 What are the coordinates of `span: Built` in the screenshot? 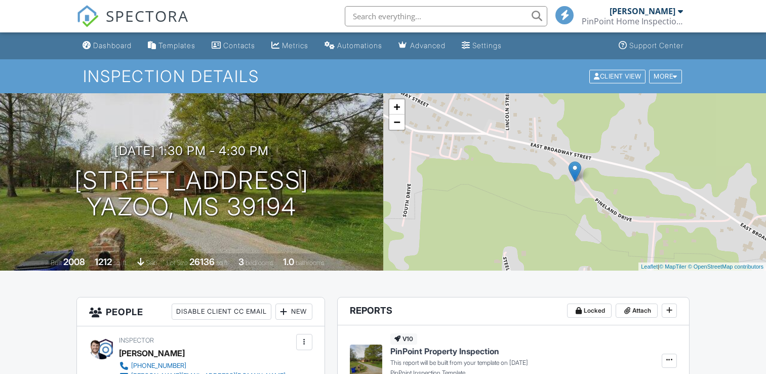 It's located at (56, 262).